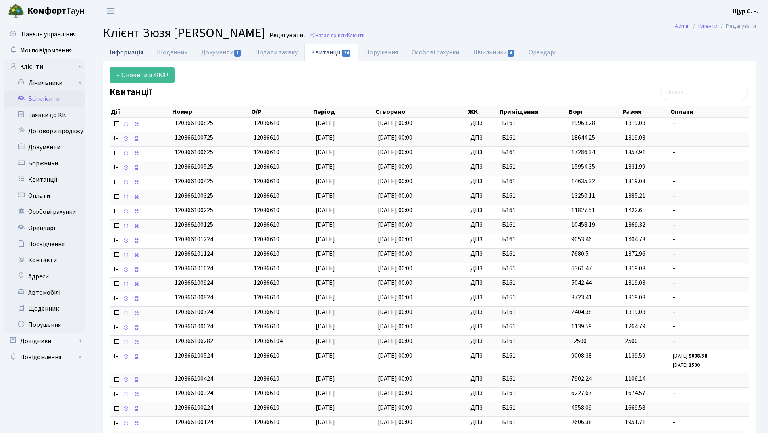  I want to click on span: 1385.21, so click(635, 196).